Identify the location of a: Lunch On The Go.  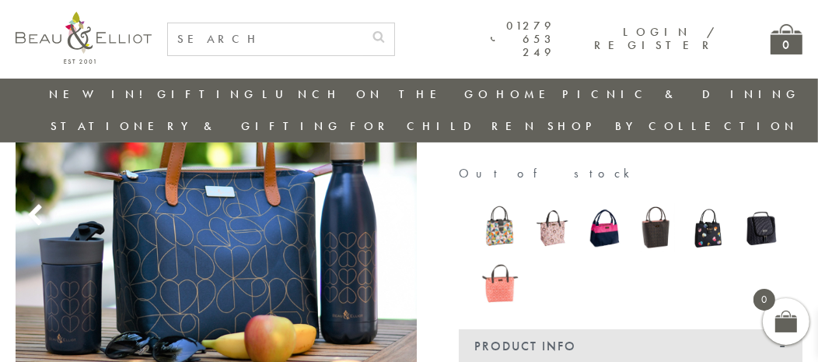
(377, 94).